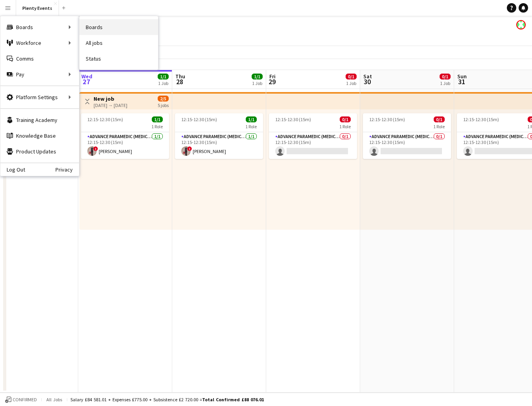 The image size is (532, 406). What do you see at coordinates (367, 76) in the screenshot?
I see `span: Sat` at bounding box center [367, 76].